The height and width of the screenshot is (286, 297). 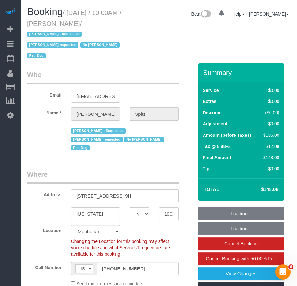 I want to click on label: Extras, so click(x=210, y=101).